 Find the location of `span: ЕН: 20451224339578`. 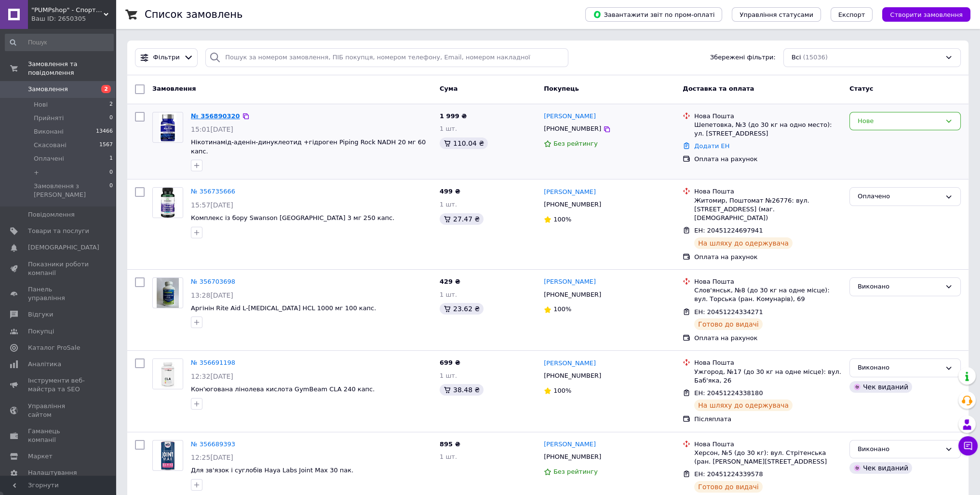

span: ЕН: 20451224339578 is located at coordinates (728, 473).